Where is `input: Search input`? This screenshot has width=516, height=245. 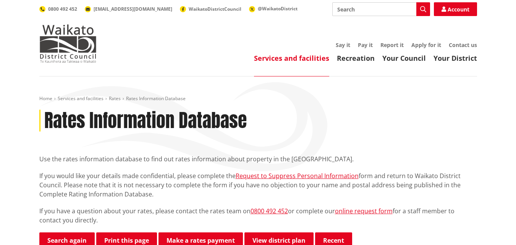 input: Search input is located at coordinates (381, 9).